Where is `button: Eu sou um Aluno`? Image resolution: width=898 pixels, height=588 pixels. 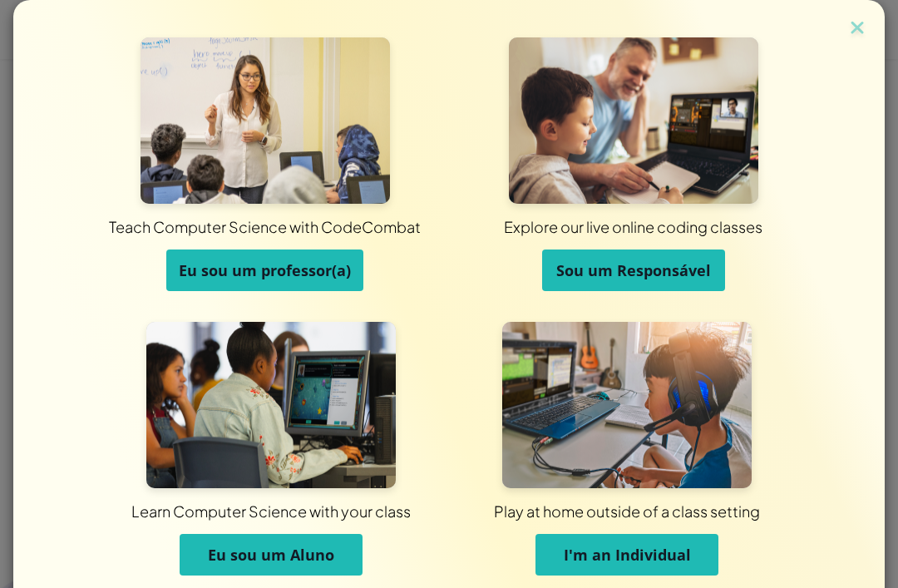
button: Eu sou um Aluno is located at coordinates (271, 555).